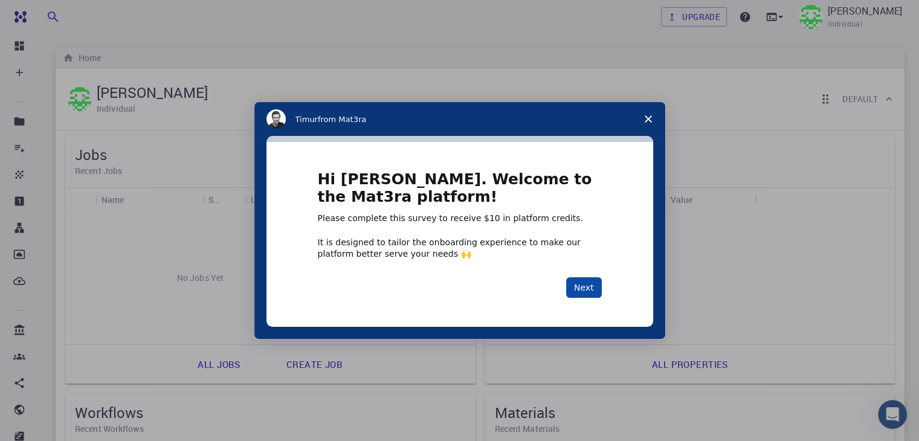 The height and width of the screenshot is (441, 919). What do you see at coordinates (460, 248) in the screenshot?
I see `div: It is designed to tailor the onboarding experience to make our platform better serve your needs 🙌` at bounding box center [460, 248].